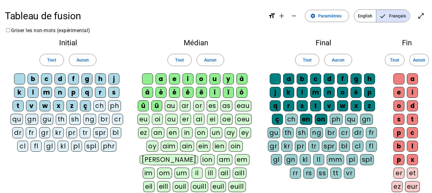 The image size is (432, 193). I want to click on div: i, so click(413, 93).